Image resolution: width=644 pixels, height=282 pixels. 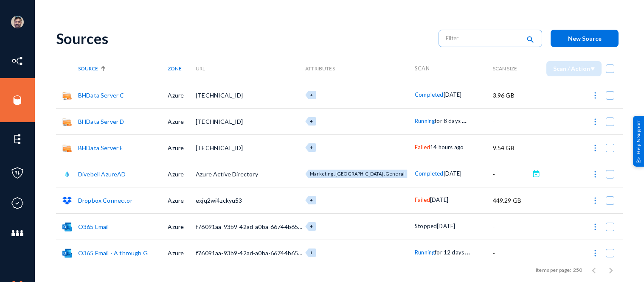 I want to click on a: BHData Server C, so click(x=101, y=95).